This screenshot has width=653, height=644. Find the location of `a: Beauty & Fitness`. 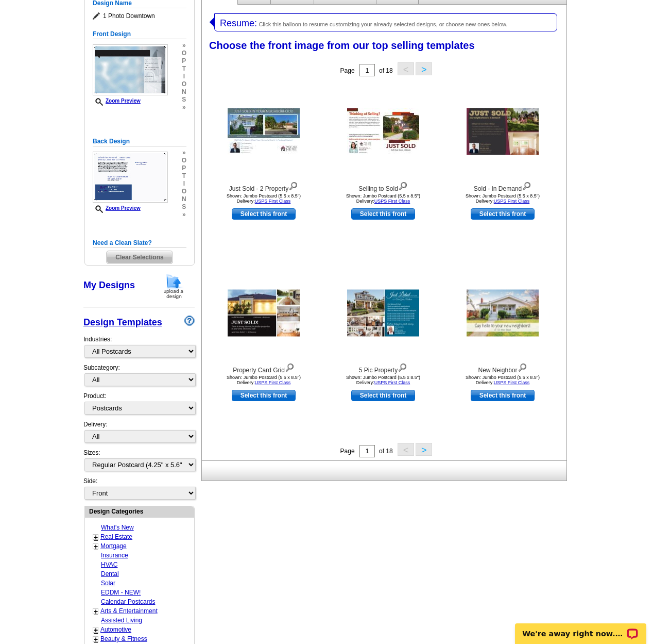

a: Beauty & Fitness is located at coordinates (123, 638).